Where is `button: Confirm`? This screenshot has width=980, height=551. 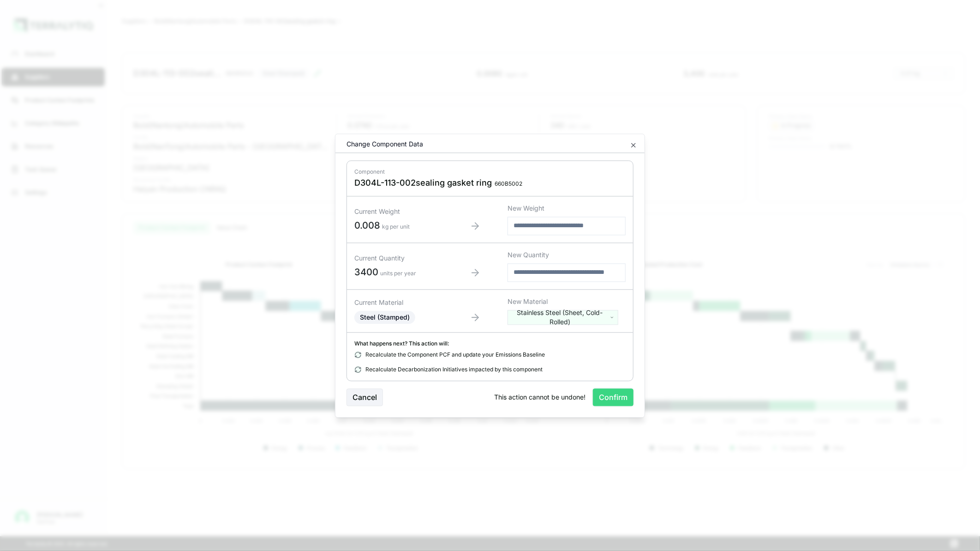
button: Confirm is located at coordinates (614, 397).